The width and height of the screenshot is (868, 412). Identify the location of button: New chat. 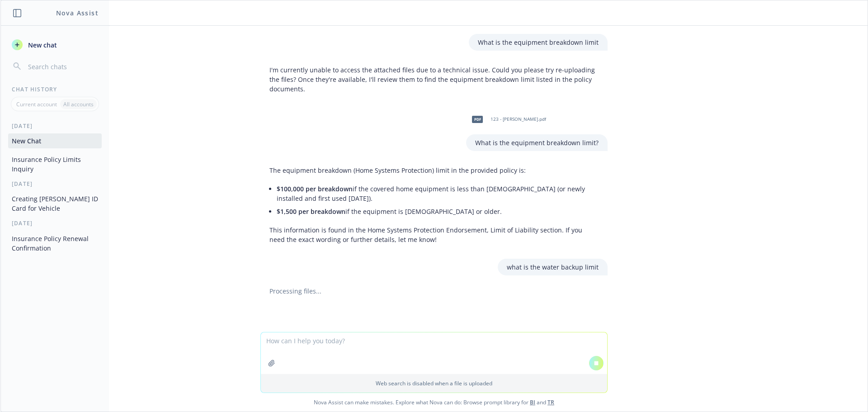
(55, 45).